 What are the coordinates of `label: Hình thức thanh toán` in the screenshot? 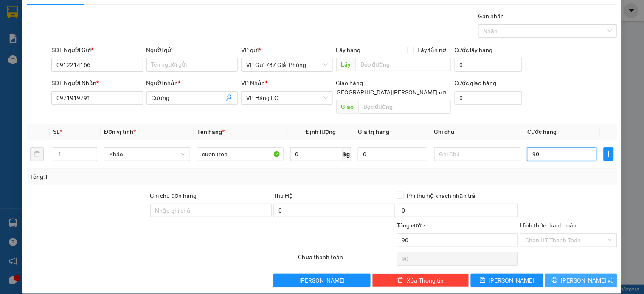 It's located at (548, 226).